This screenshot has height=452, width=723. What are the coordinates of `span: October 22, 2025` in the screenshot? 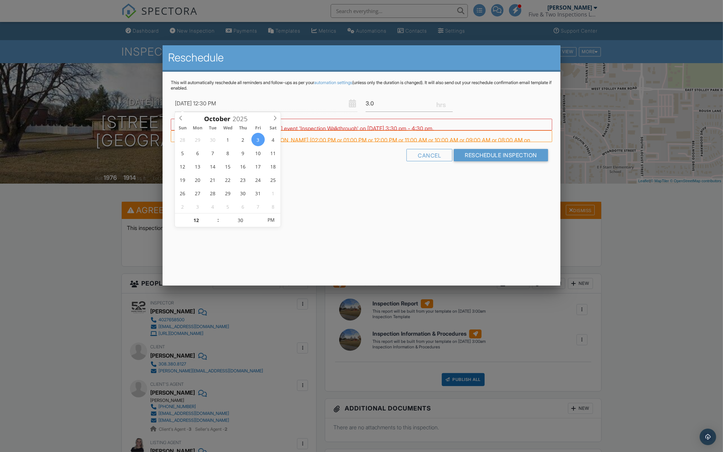 It's located at (228, 179).